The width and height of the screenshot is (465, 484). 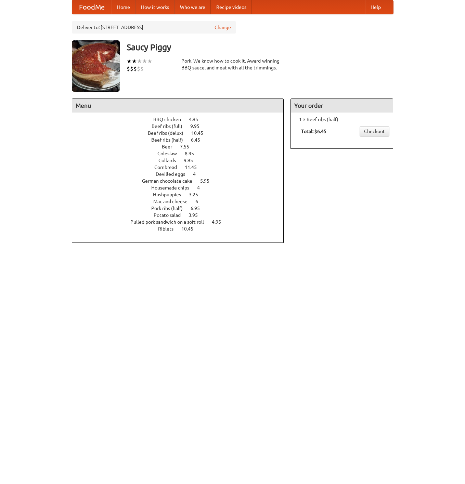 I want to click on span: Beer, so click(x=170, y=147).